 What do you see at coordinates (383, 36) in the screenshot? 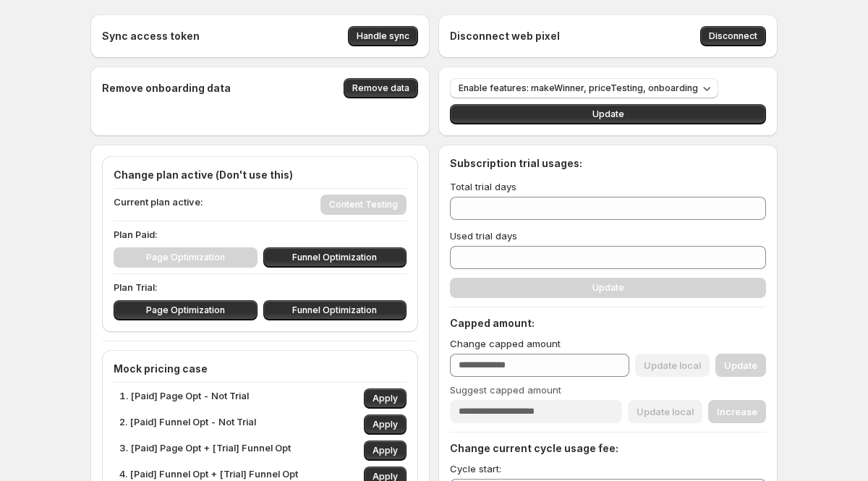
I see `button: Handle sync` at bounding box center [383, 36].